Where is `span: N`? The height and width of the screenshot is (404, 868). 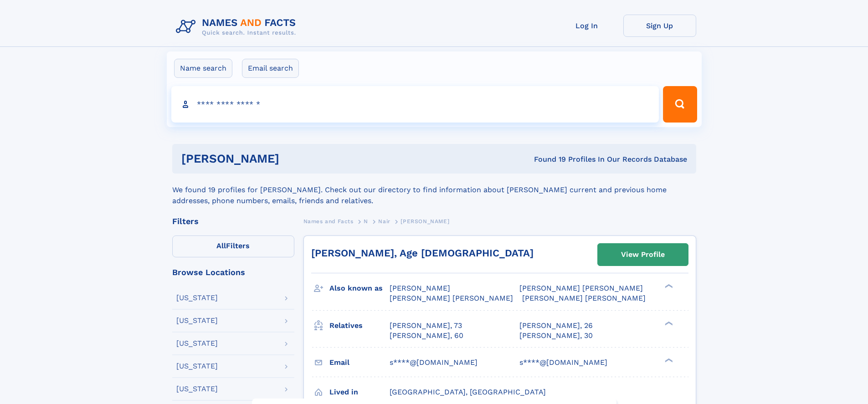
span: N is located at coordinates (366, 221).